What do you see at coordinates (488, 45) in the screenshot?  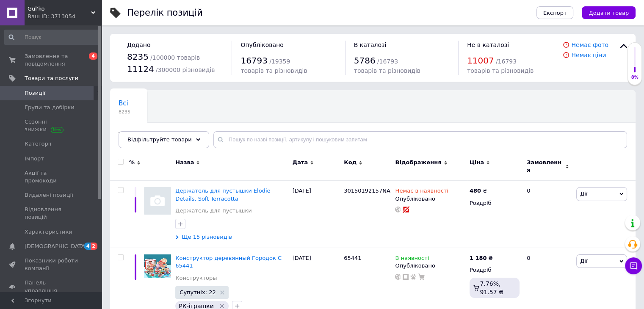 I see `span: Не в каталозі` at bounding box center [488, 45].